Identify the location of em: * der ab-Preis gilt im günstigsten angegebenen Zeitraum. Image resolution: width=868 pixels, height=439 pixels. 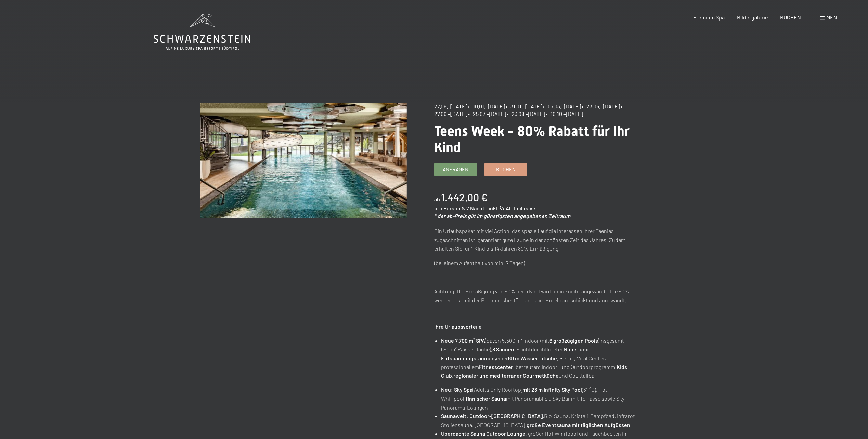
(502, 216).